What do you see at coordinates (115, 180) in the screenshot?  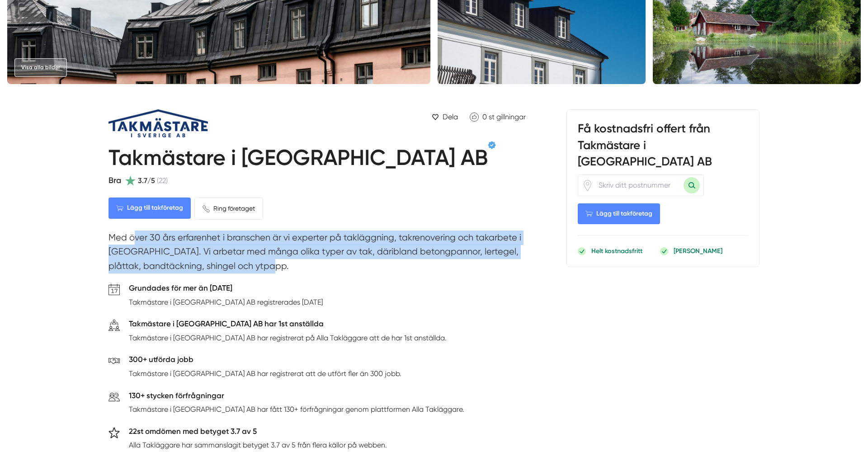 I see `span: Bra` at bounding box center [115, 180].